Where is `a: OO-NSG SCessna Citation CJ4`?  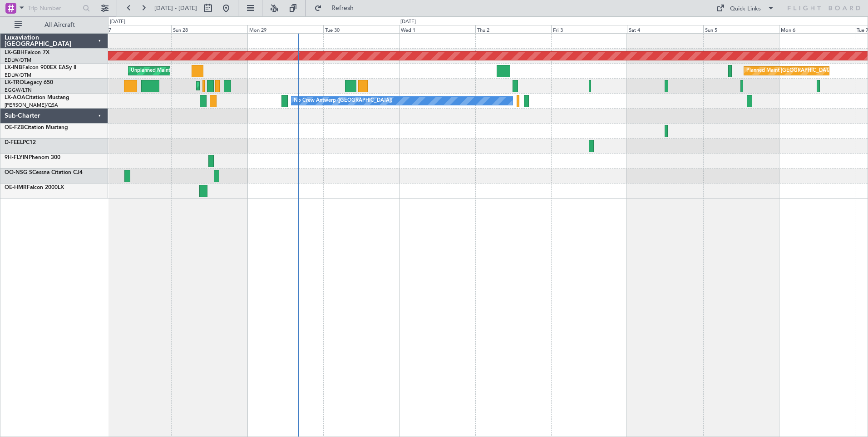 a: OO-NSG SCessna Citation CJ4 is located at coordinates (43, 172).